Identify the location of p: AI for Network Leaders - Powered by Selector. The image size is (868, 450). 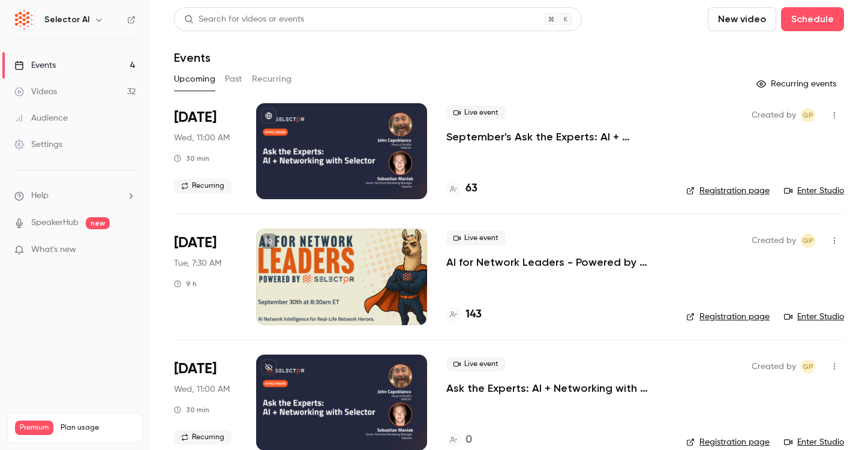
(556, 262).